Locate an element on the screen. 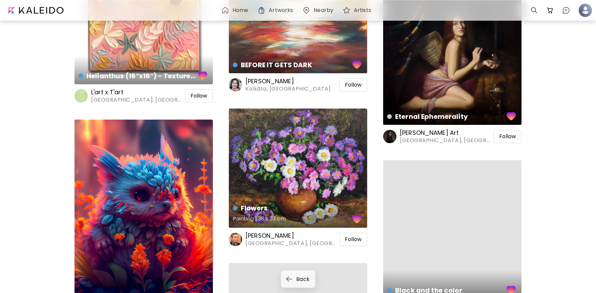 Image resolution: width=596 pixels, height=293 pixels. img: cart is located at coordinates (551, 10).